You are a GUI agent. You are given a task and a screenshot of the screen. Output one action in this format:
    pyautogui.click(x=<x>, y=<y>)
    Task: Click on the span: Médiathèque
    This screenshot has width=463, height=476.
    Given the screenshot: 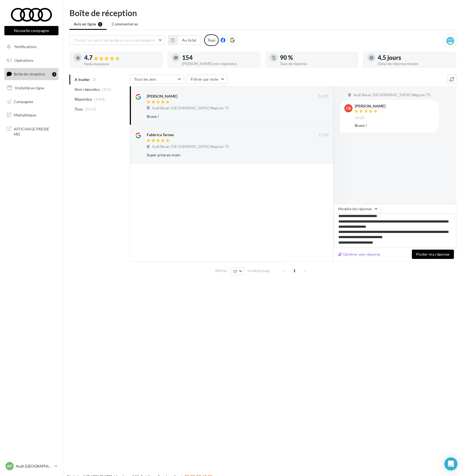 What is the action you would take?
    pyautogui.click(x=25, y=115)
    